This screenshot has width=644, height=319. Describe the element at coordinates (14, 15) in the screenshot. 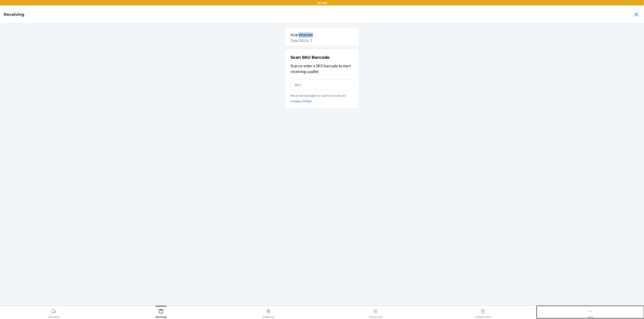

I see `h4: Receiving` at that location.